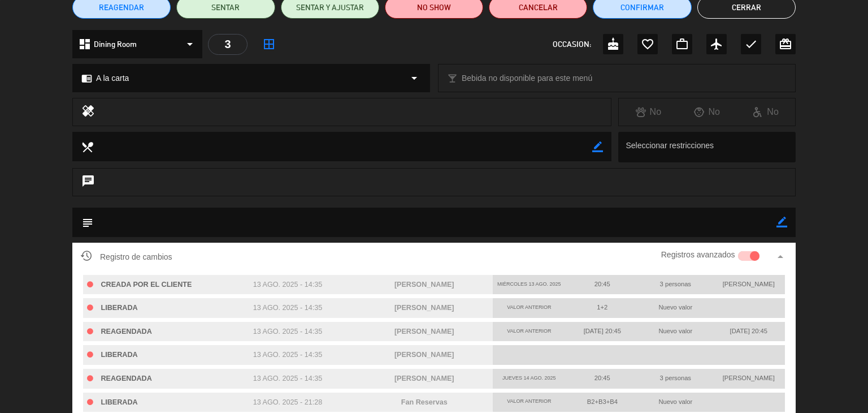  I want to click on i: work_outline, so click(682, 44).